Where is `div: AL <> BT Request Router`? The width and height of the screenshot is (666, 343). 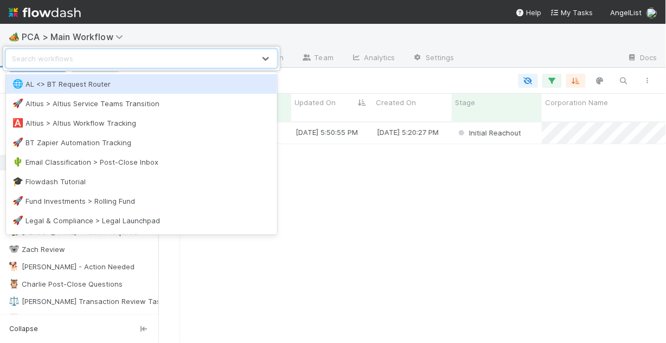 div: AL <> BT Request Router is located at coordinates (142, 84).